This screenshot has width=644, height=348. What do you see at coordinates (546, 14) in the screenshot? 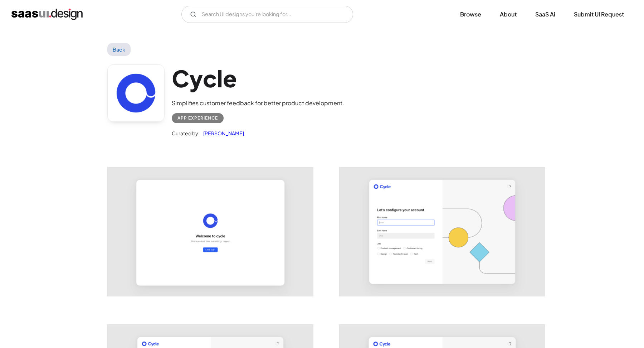
I see `a: SaaS Ai` at bounding box center [546, 14].